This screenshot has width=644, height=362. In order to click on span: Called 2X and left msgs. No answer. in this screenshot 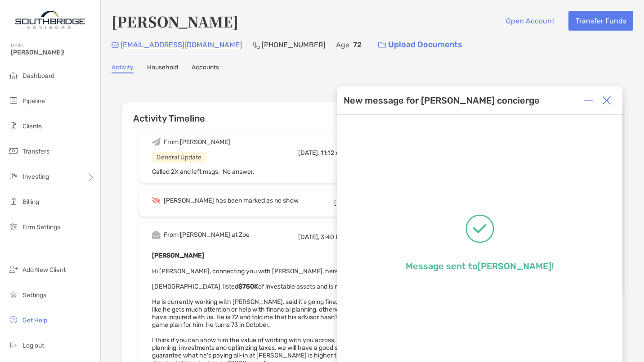, I will do `click(203, 171)`.